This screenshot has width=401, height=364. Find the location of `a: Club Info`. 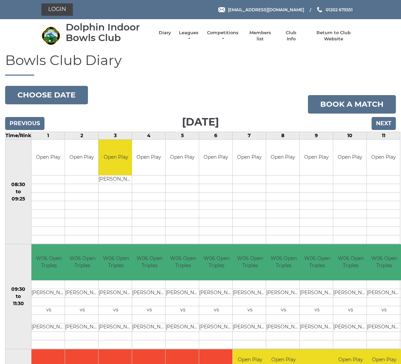

a: Club Info is located at coordinates (291, 36).